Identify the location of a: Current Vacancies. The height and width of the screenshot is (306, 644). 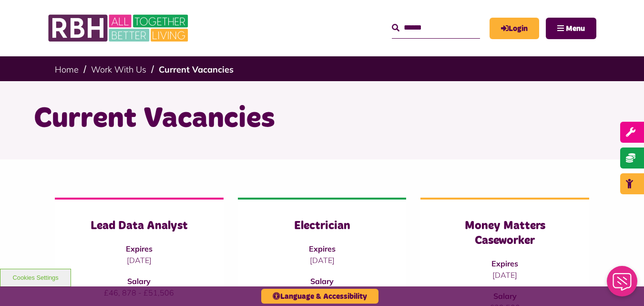
(196, 69).